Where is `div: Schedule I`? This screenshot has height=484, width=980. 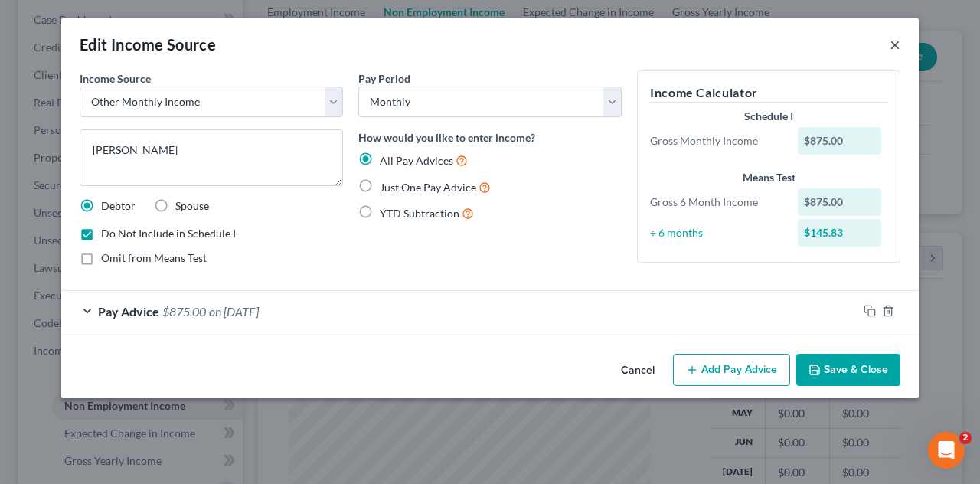 div: Schedule I is located at coordinates (769, 116).